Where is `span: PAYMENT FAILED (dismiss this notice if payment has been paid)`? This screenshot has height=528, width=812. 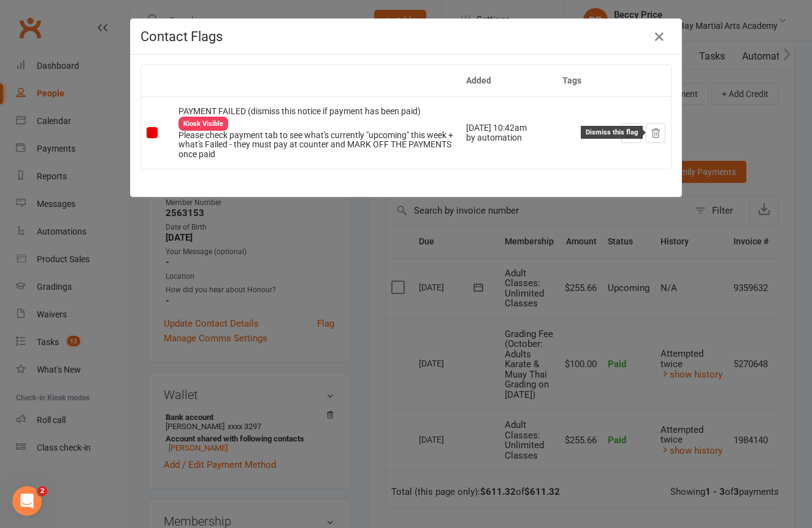 span: PAYMENT FAILED (dismiss this notice if payment has been paid) is located at coordinates (299, 117).